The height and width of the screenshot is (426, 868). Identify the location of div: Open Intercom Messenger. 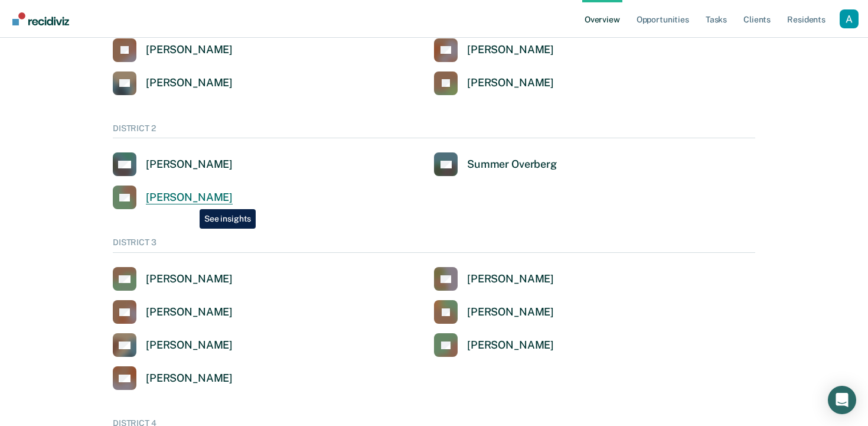
(842, 400).